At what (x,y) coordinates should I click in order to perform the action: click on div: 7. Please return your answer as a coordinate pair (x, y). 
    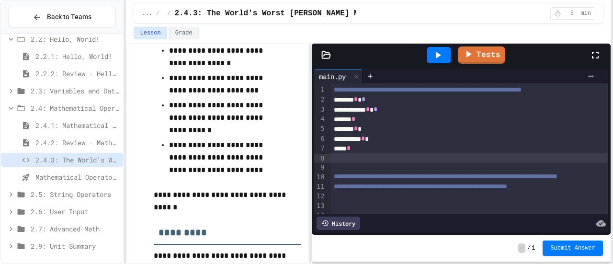
    Looking at the image, I should click on (320, 148).